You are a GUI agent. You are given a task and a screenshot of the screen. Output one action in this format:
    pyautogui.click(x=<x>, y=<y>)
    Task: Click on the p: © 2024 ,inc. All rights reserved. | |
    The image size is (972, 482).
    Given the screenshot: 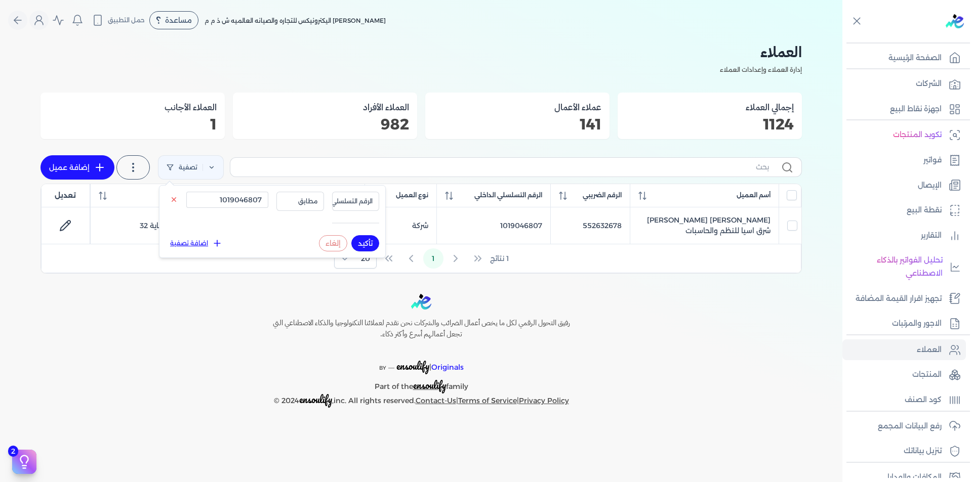 What is the action you would take?
    pyautogui.click(x=421, y=400)
    